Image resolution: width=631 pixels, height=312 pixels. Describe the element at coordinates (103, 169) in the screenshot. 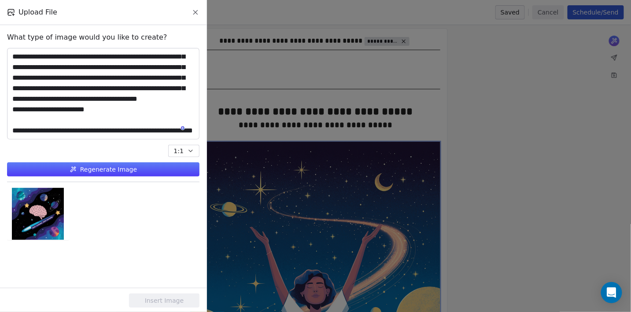

I see `button: Regenerate Image` at that location.